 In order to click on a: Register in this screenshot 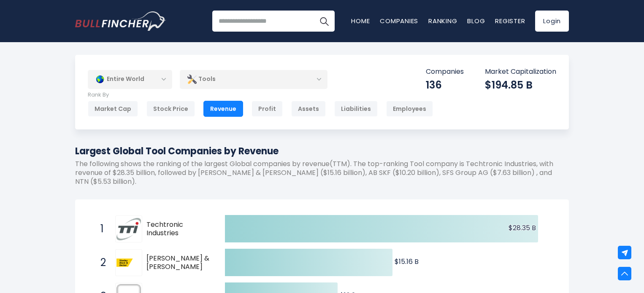, I will do `click(510, 20)`.